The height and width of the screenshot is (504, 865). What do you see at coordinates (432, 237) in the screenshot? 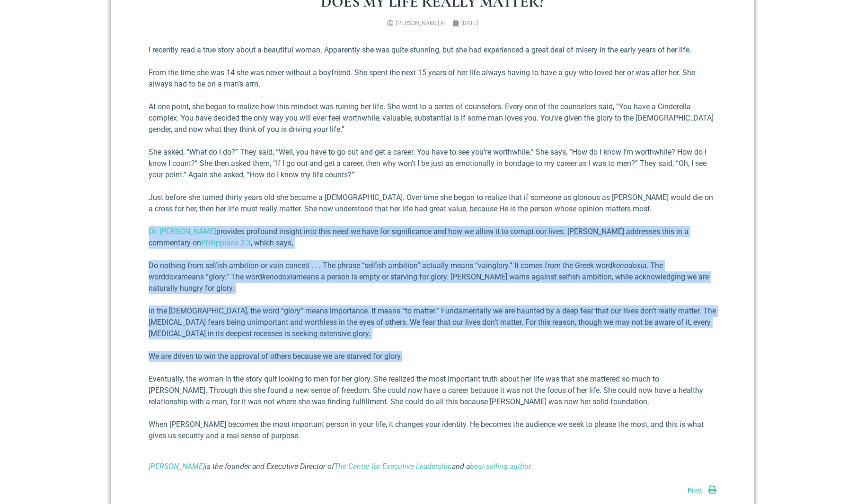
I see `p: provides profound insight into this need we have for significance and how we allow it to corrupt ...` at bounding box center [432, 237].